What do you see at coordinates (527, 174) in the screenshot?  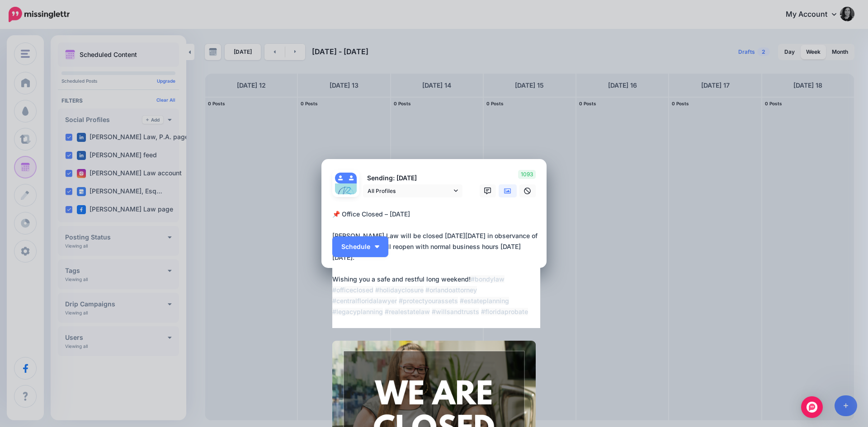 I see `span: 1093` at bounding box center [527, 174].